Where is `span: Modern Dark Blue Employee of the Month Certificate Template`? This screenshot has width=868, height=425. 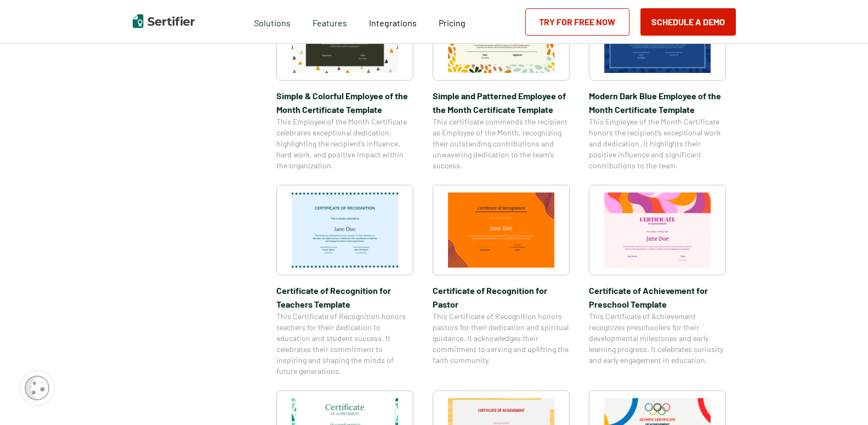
span: Modern Dark Blue Employee of the Month Certificate Template is located at coordinates (657, 103).